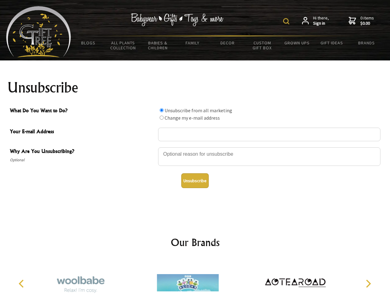 The height and width of the screenshot is (296, 390). Describe the element at coordinates (198, 111) in the screenshot. I see `label: Unsubscribe from all marketing` at that location.